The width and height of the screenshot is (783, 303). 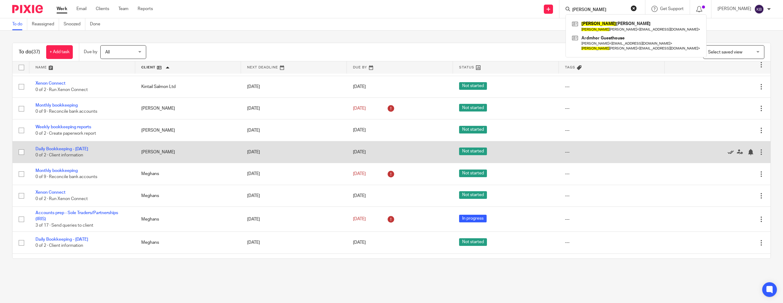 I want to click on a: Snoozed, so click(x=74, y=24).